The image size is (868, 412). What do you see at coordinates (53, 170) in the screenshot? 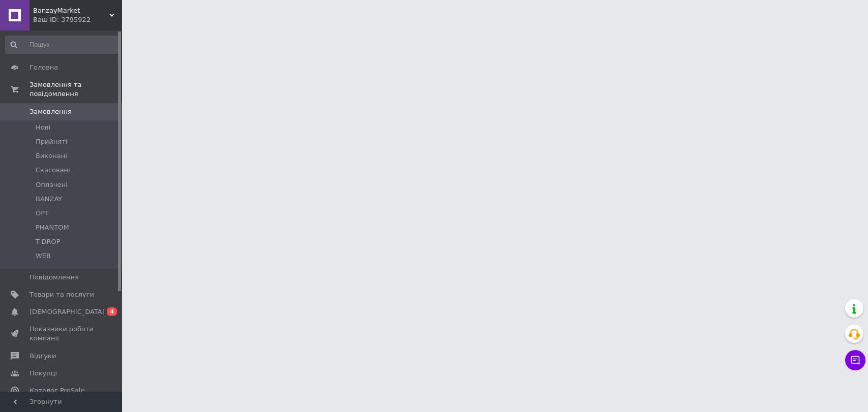
I see `span: Скасовані` at bounding box center [53, 170].